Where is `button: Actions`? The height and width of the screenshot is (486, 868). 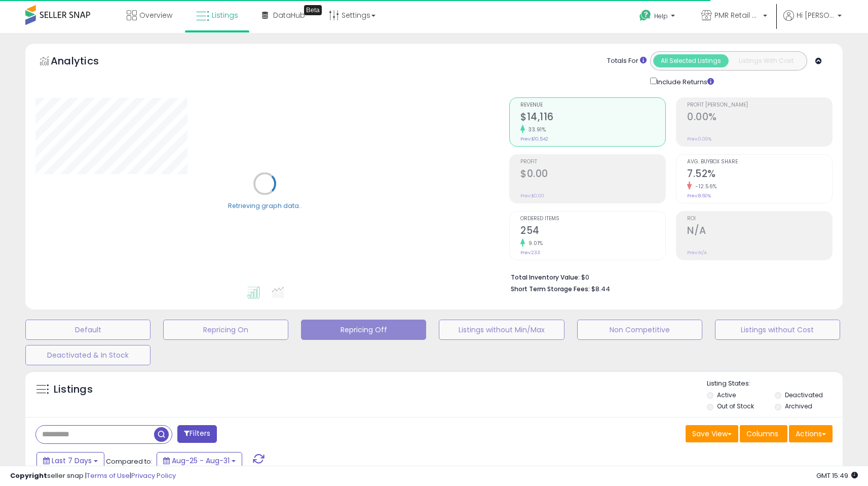 button: Actions is located at coordinates (811, 433).